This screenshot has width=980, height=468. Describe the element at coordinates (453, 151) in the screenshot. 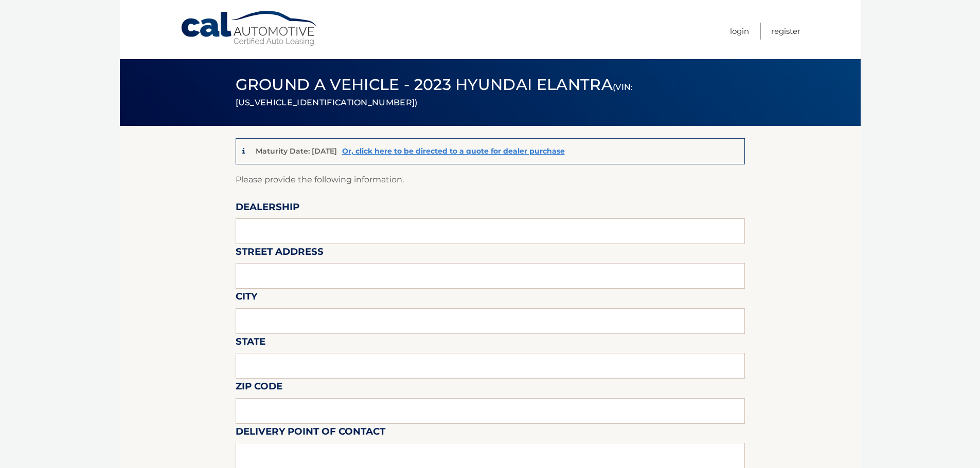

I see `a: Or, click here to be directed to a quote for dealer purchase` at that location.